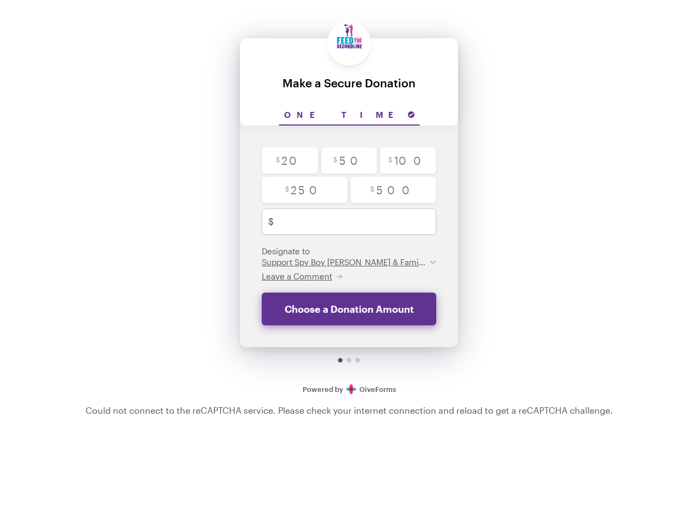 The width and height of the screenshot is (698, 524). I want to click on button: Leave a Comment, so click(302, 276).